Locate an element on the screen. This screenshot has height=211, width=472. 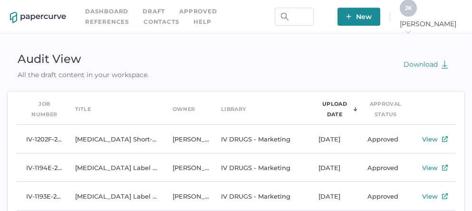
div: Library is located at coordinates (233, 109).